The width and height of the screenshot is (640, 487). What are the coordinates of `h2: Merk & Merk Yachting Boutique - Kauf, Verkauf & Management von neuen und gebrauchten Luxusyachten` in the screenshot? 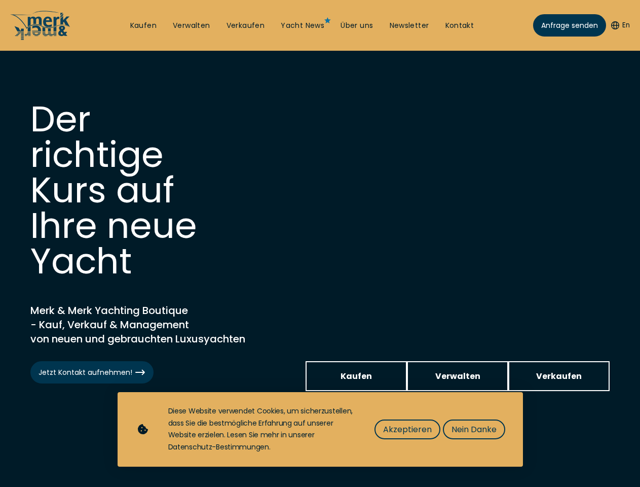 It's located at (157, 324).